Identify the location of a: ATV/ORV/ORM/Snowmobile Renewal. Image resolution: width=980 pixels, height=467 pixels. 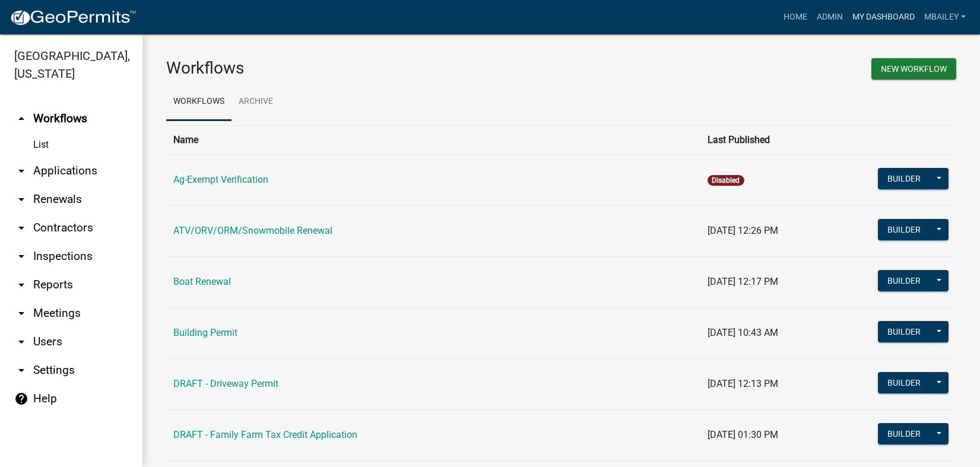
(253, 230).